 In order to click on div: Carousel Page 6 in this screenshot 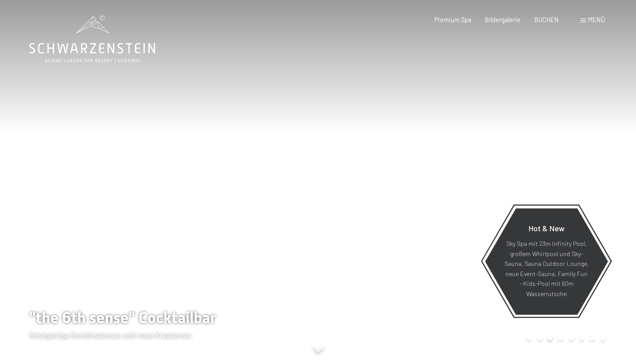, I will do `click(582, 339)`.